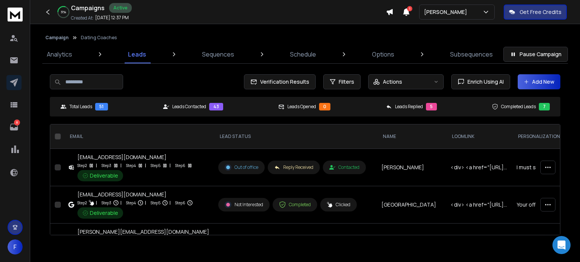  Describe the element at coordinates (14, 127) in the screenshot. I see `a: 8` at that location.